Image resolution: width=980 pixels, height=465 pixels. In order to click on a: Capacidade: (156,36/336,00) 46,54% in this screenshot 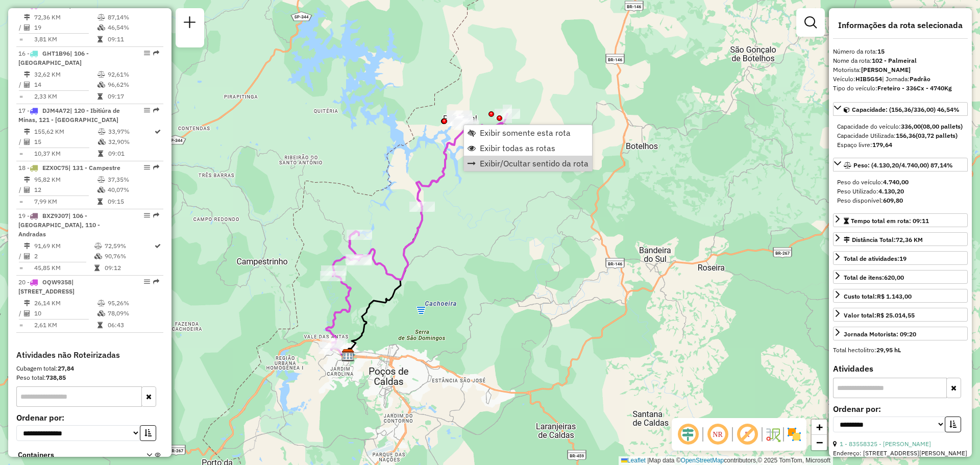, I will do `click(900, 108)`.